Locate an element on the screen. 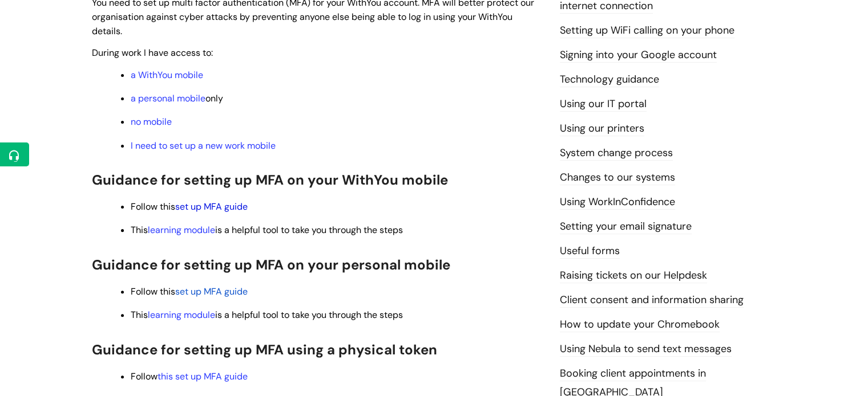 The height and width of the screenshot is (396, 868). a: Using our printers is located at coordinates (602, 129).